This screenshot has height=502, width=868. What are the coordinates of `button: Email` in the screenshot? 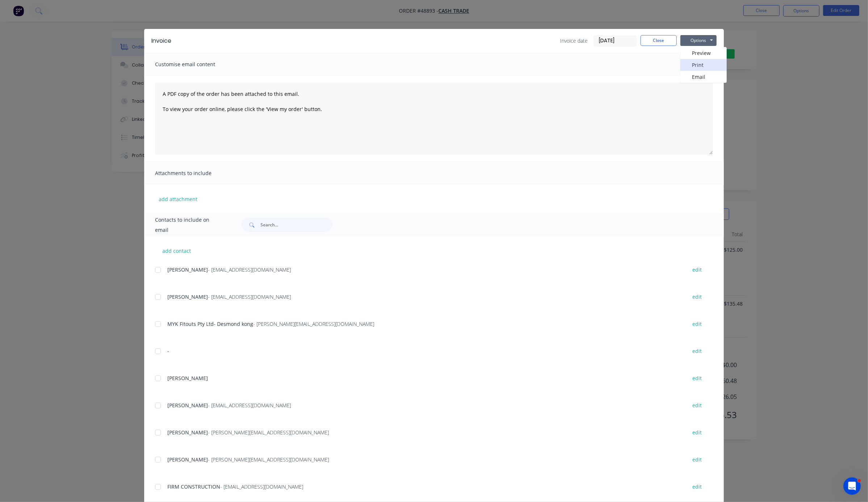 It's located at (704, 76).